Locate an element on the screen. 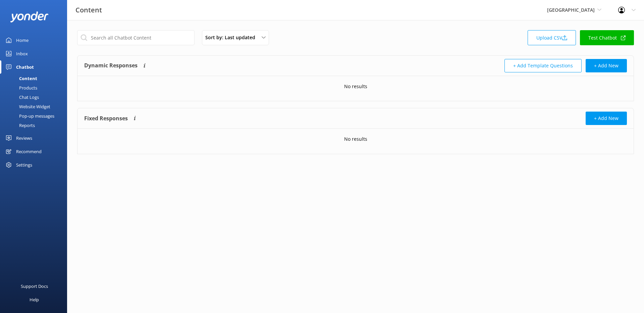 The height and width of the screenshot is (313, 644). a: Upload CSV is located at coordinates (552, 37).